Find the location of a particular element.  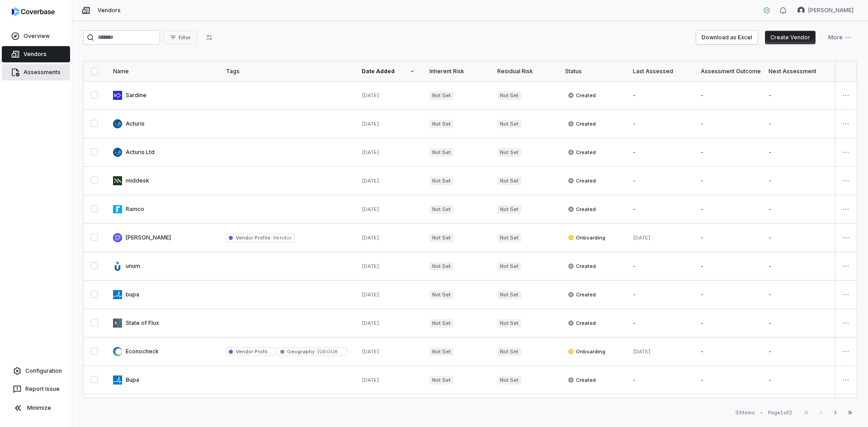

div: Last Assessed is located at coordinates (660, 72).